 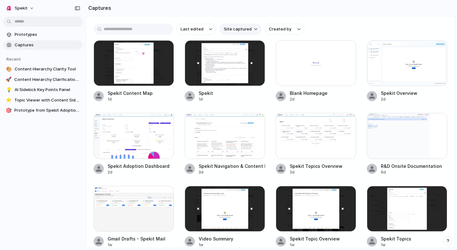 What do you see at coordinates (412, 173) in the screenshot?
I see `div: 6d` at bounding box center [412, 173].